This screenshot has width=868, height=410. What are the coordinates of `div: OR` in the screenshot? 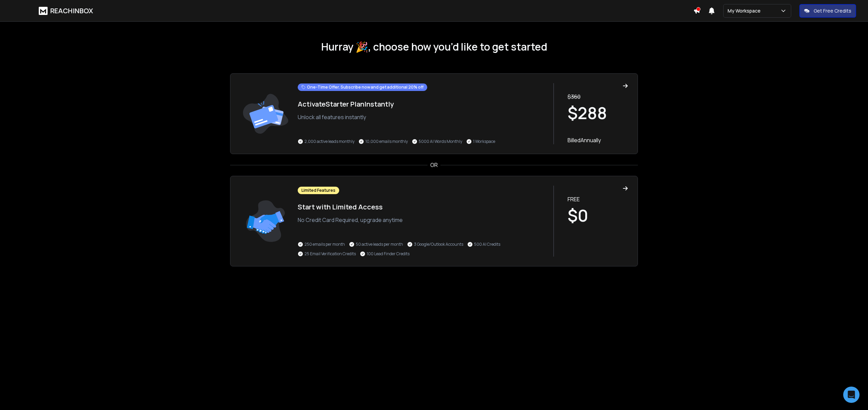 It's located at (434, 165).